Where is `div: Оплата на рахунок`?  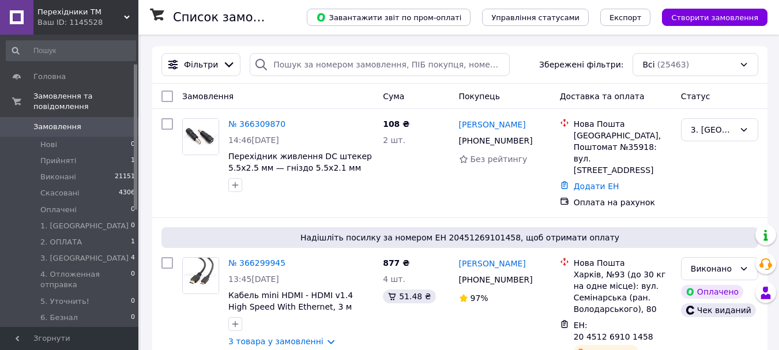
div: Оплата на рахунок is located at coordinates (623, 202).